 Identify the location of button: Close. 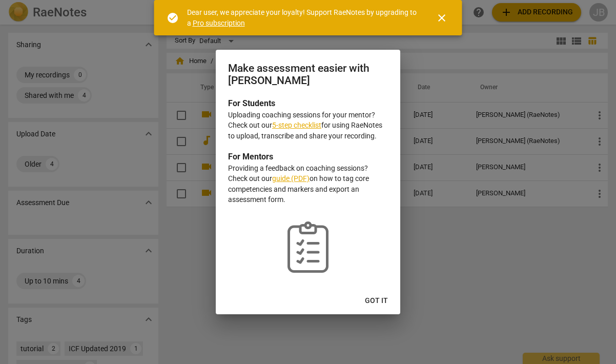
(442, 18).